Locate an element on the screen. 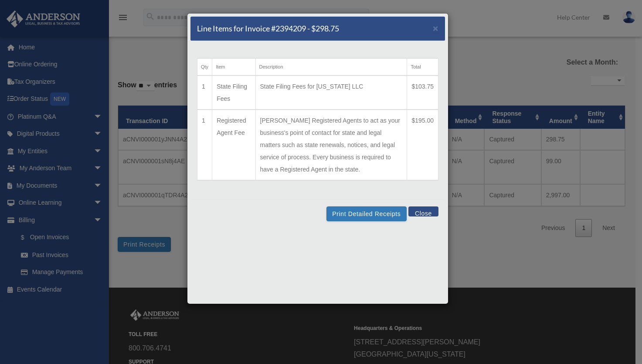  td: State Filing Fees is located at coordinates (234, 92).